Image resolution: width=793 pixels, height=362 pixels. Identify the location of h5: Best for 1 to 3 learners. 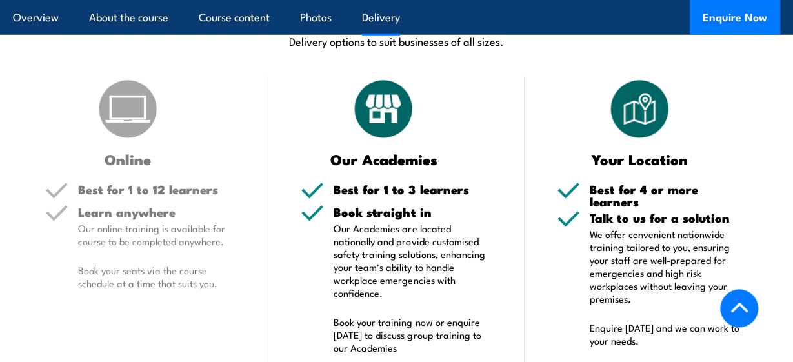
(412, 188).